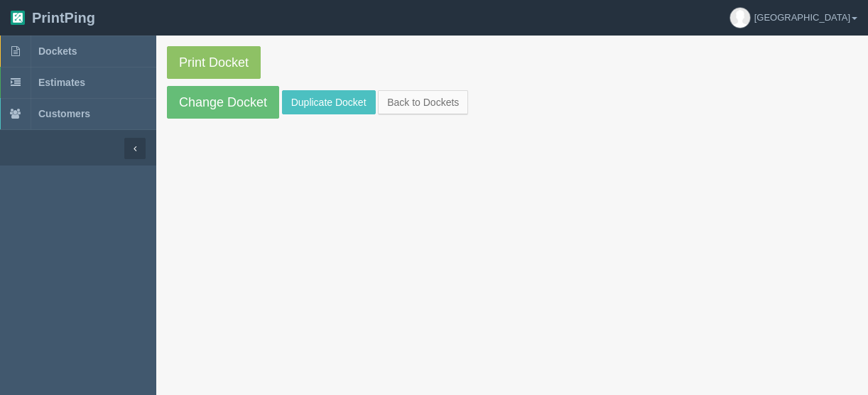 The image size is (868, 395). What do you see at coordinates (62, 82) in the screenshot?
I see `span: Estimates` at bounding box center [62, 82].